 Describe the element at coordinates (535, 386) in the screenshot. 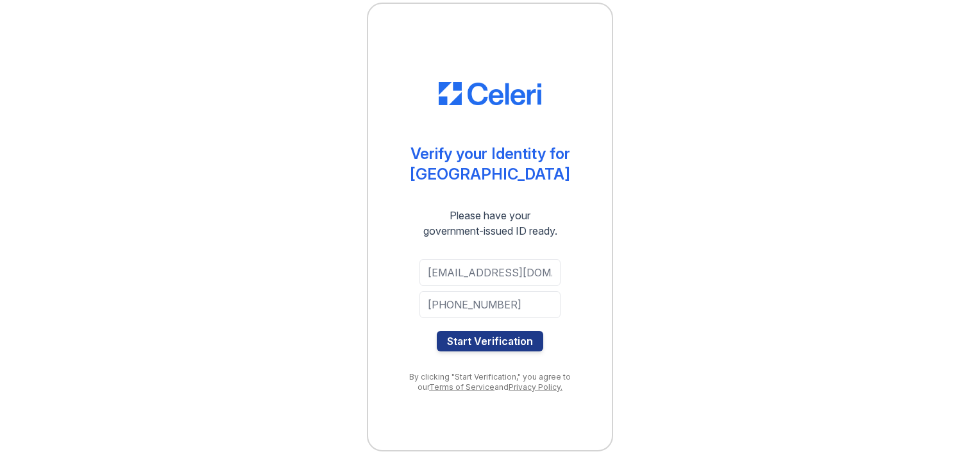

I see `a: Privacy Policy.` at that location.